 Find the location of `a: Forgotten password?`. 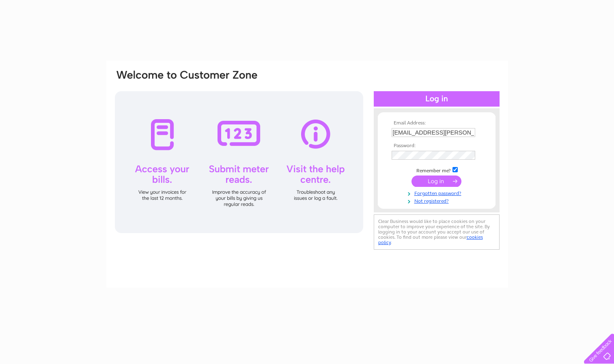

a: Forgotten password? is located at coordinates (438, 192).